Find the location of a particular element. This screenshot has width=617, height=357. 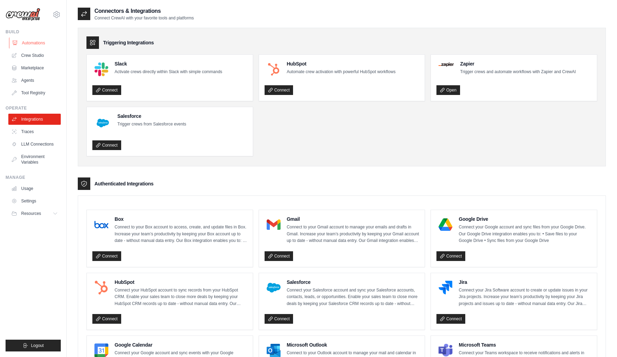

a: Integrations is located at coordinates (34, 119).